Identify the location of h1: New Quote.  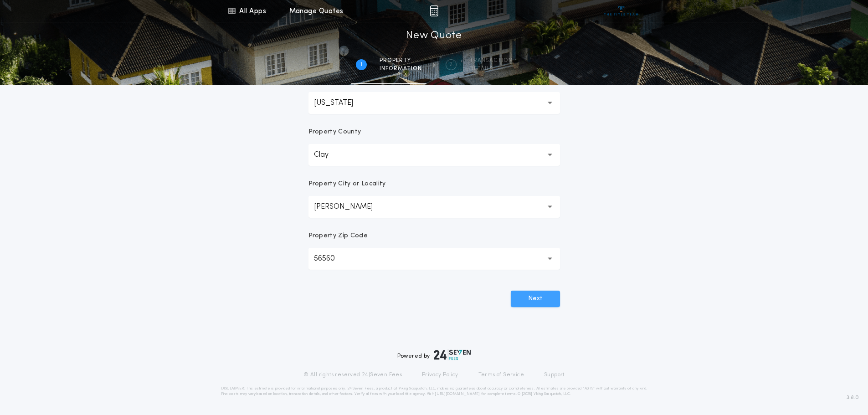
(434, 36).